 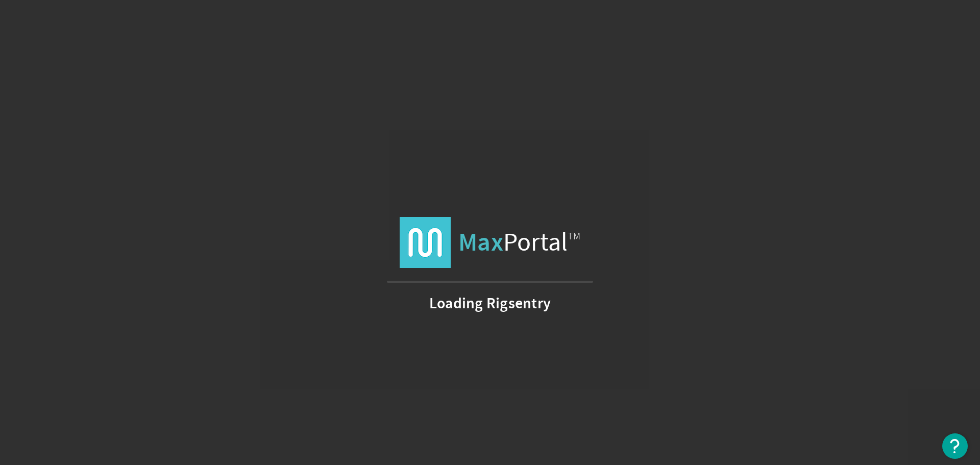 I want to click on img: logo, so click(x=425, y=243).